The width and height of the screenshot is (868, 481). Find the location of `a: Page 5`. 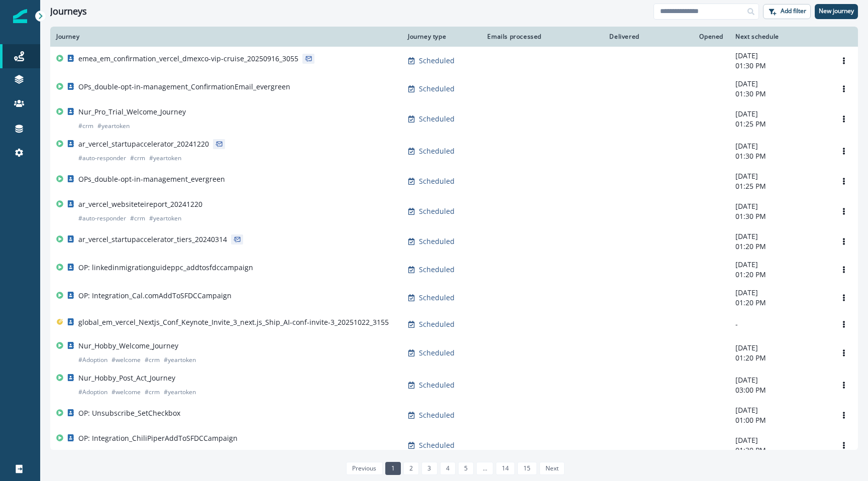

a: Page 5 is located at coordinates (465, 469).